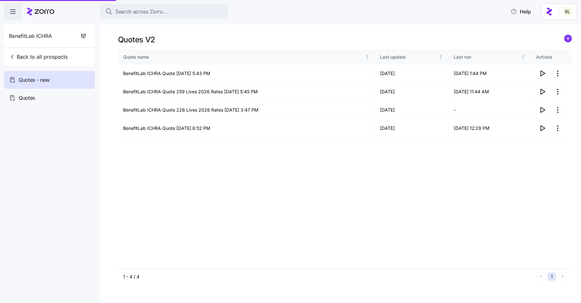 Image resolution: width=581 pixels, height=303 pixels. Describe the element at coordinates (164, 12) in the screenshot. I see `button: Search across Zorro...` at that location.